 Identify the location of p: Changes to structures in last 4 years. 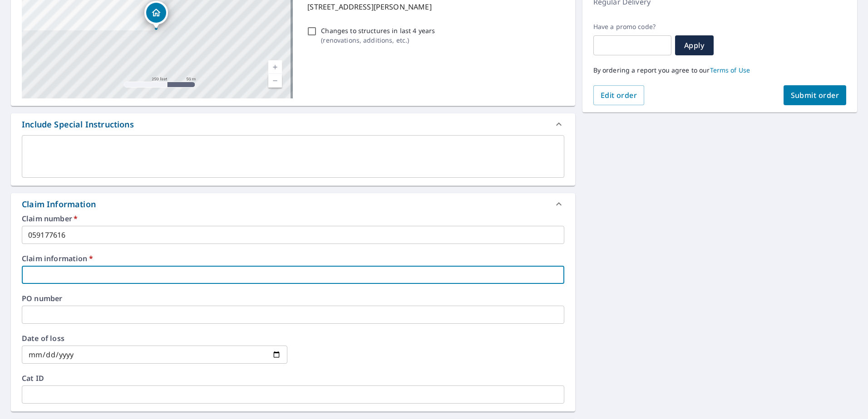
(378, 31).